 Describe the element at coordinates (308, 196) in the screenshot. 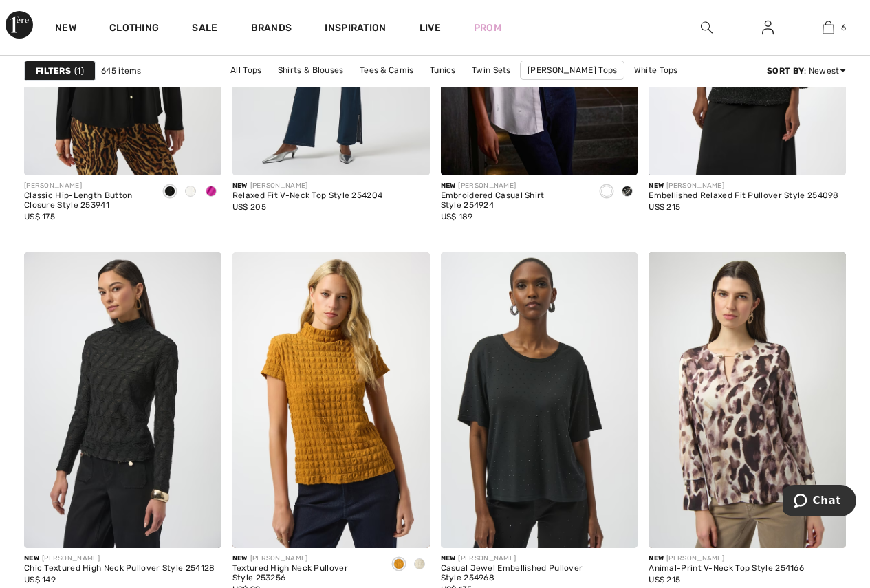

I see `div: Relaxed Fit V-Neck Top Style 254204` at that location.